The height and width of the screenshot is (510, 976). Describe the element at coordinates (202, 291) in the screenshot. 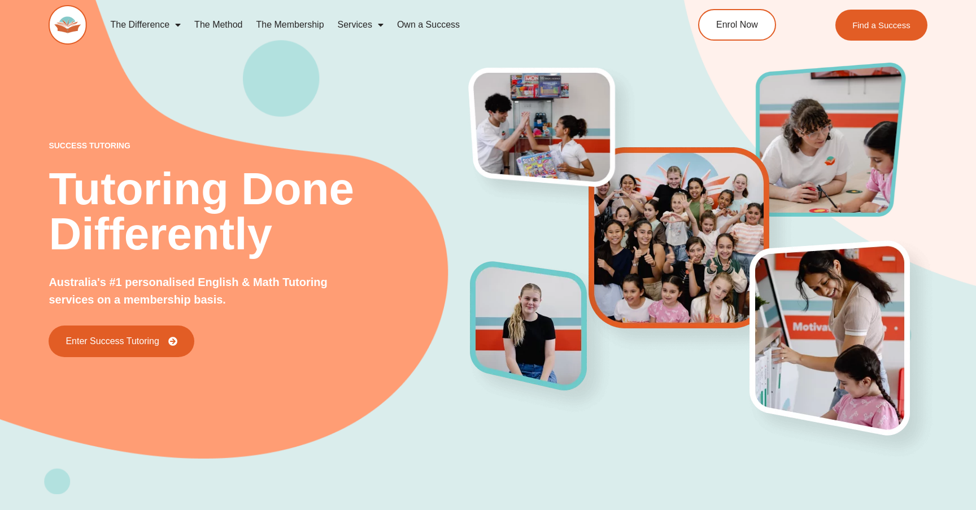

I see `p: Australia's #1 personalised English & Math Tutoring services on a membership basis.` at that location.